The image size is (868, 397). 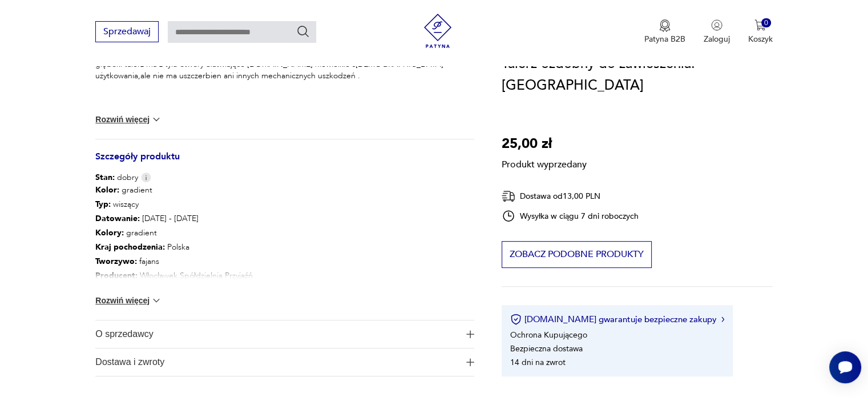 I want to click on p: Patyna B2B, so click(x=665, y=39).